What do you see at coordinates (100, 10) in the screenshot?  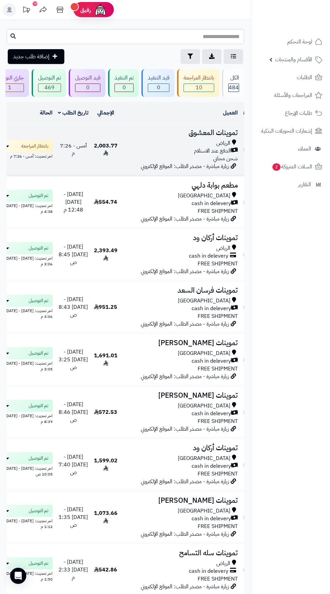 I see `img: ai-face.png` at bounding box center [100, 10].